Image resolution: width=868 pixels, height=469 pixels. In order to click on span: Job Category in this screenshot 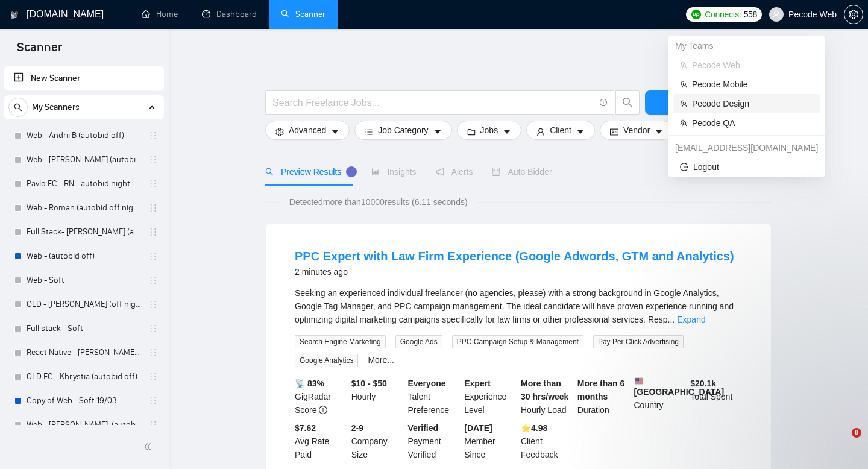, I will do `click(403, 130)`.